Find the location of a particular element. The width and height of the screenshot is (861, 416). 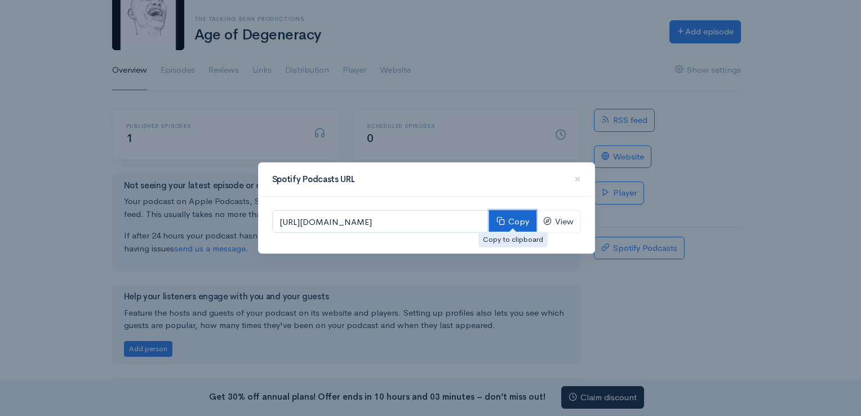

button: Copy is located at coordinates (513, 221).